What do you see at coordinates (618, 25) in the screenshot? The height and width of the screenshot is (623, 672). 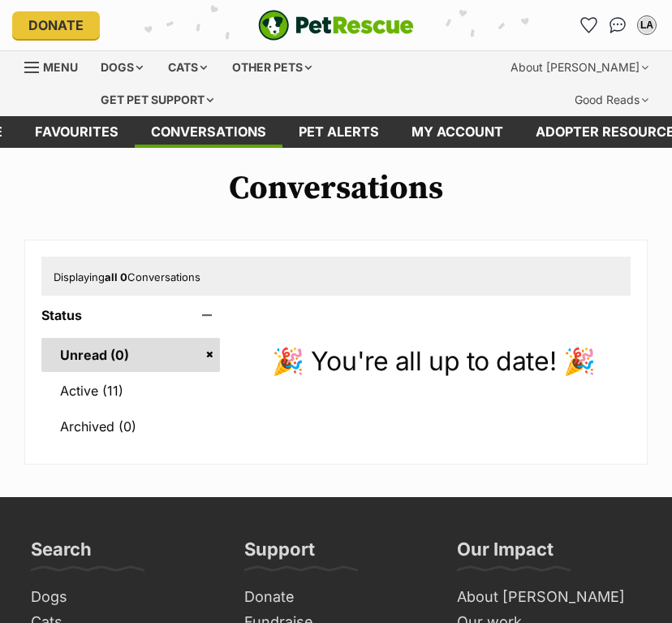 I see `img: chat-41dd97257d64d25036548639549fe6c8038ab92f7586957e7f3b1b290dea8141.svg` at bounding box center [618, 25].